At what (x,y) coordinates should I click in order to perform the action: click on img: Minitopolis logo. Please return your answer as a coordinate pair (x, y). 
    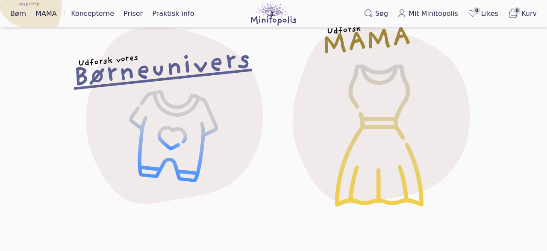
    Looking at the image, I should click on (273, 14).